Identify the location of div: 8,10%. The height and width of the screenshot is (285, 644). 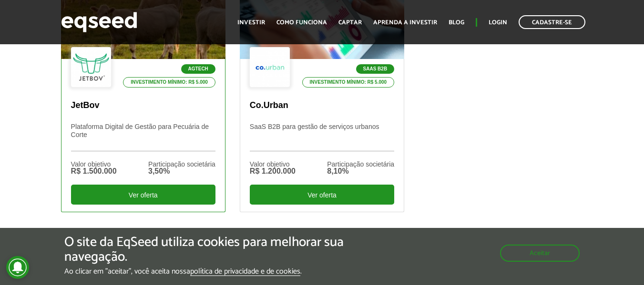
(360, 171).